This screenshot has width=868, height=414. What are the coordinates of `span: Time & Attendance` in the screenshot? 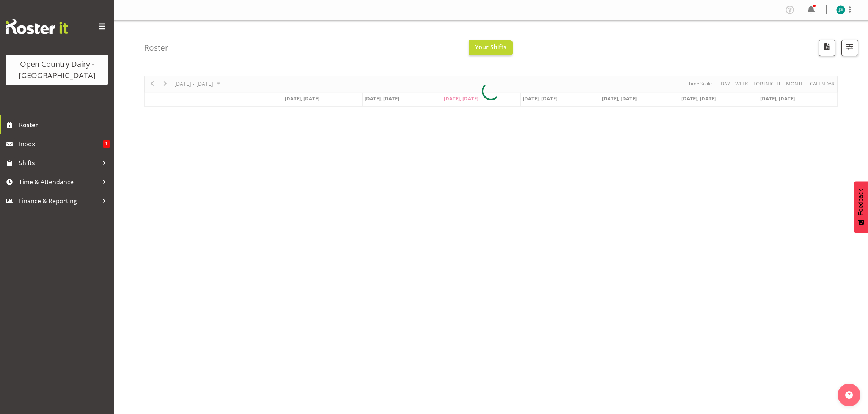 It's located at (59, 182).